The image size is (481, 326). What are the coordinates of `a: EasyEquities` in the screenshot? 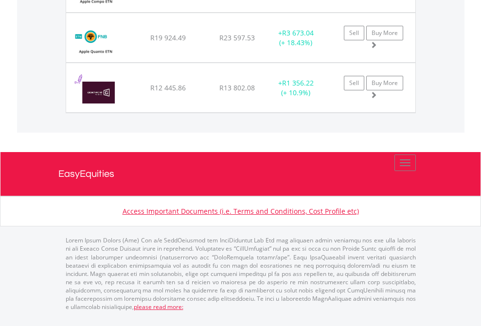 It's located at (241, 174).